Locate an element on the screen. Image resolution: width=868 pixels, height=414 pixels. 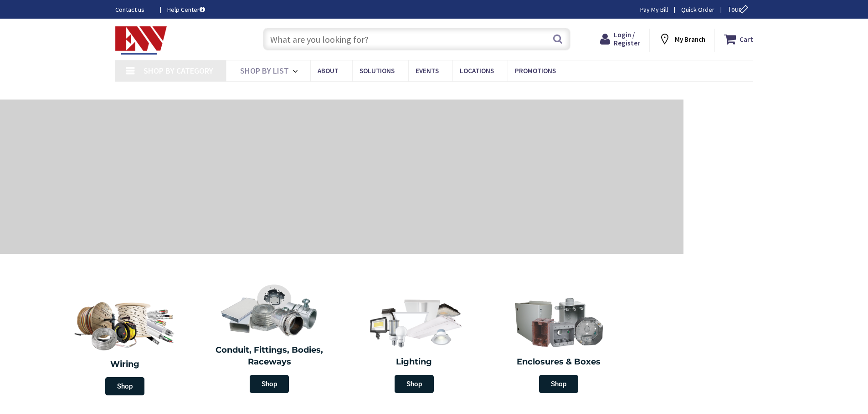
h2: Wiring is located at coordinates (125, 365).